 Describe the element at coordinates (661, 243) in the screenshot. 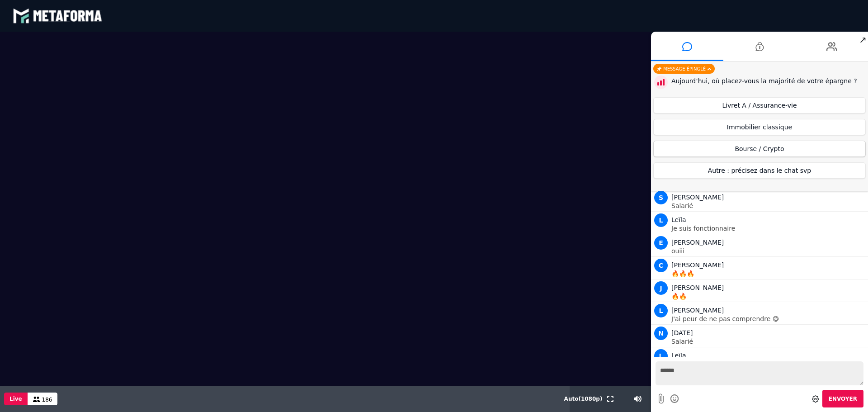

I see `span: E` at that location.